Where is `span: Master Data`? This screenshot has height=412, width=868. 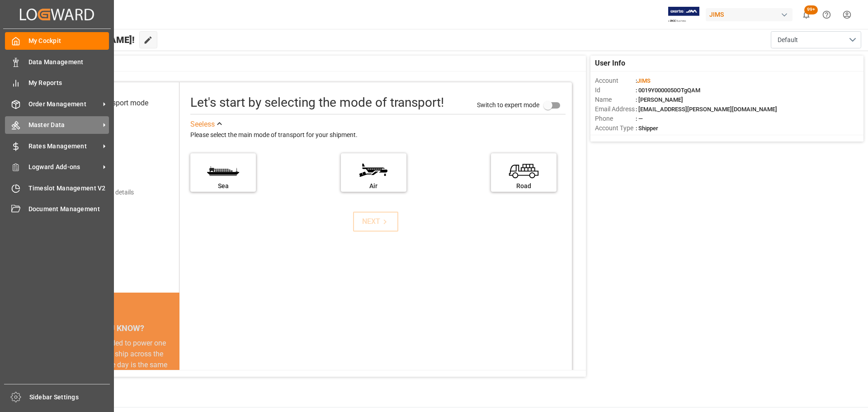
span: Master Data is located at coordinates (65, 125).